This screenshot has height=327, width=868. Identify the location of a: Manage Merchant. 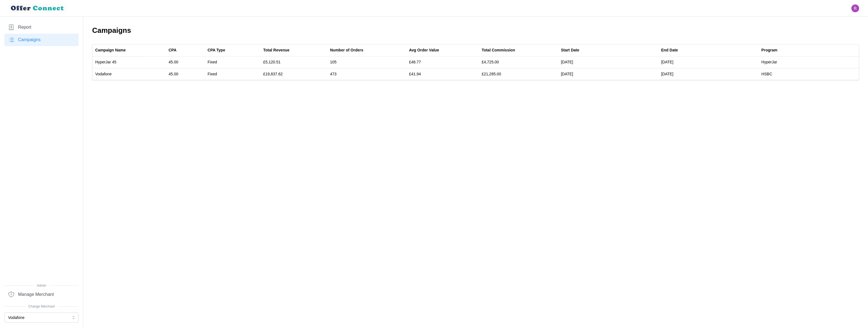
(41, 294).